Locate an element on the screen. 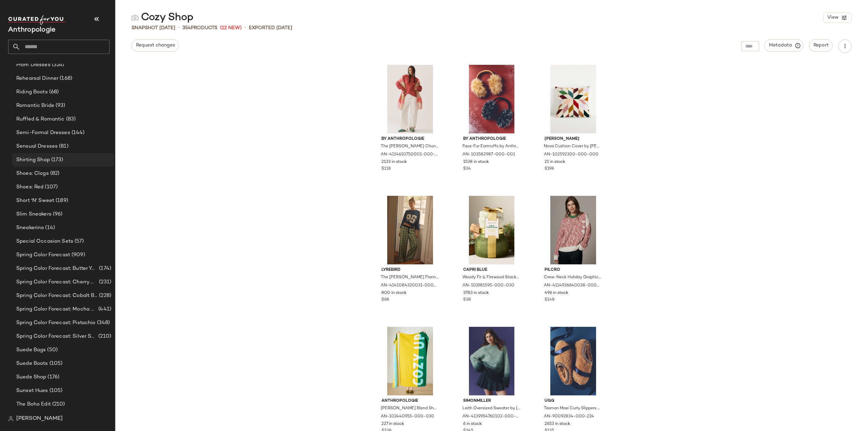 This screenshot has height=431, width=868. button: Request changes is located at coordinates (155, 46).